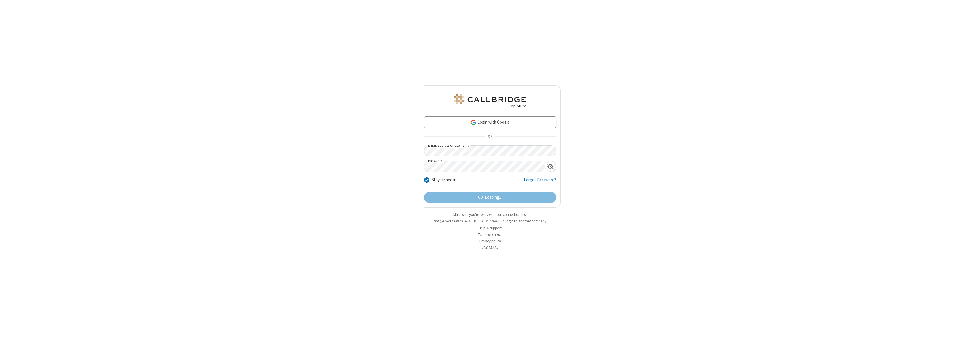  I want to click on span: Loading..., so click(493, 197).